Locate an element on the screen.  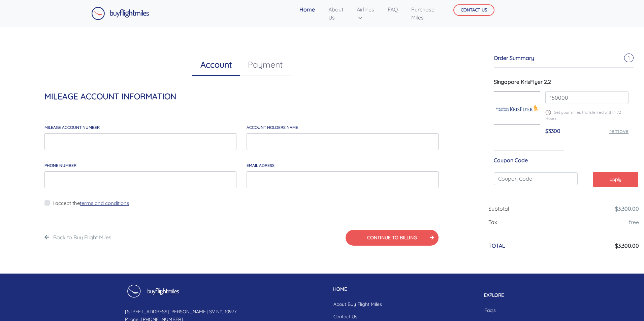
button: apply is located at coordinates (615, 179).